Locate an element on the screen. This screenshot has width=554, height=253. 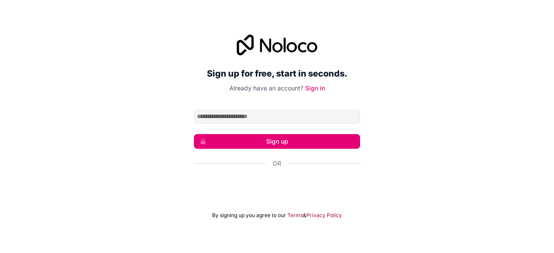
span: By signing up you agree to our is located at coordinates (249, 216).